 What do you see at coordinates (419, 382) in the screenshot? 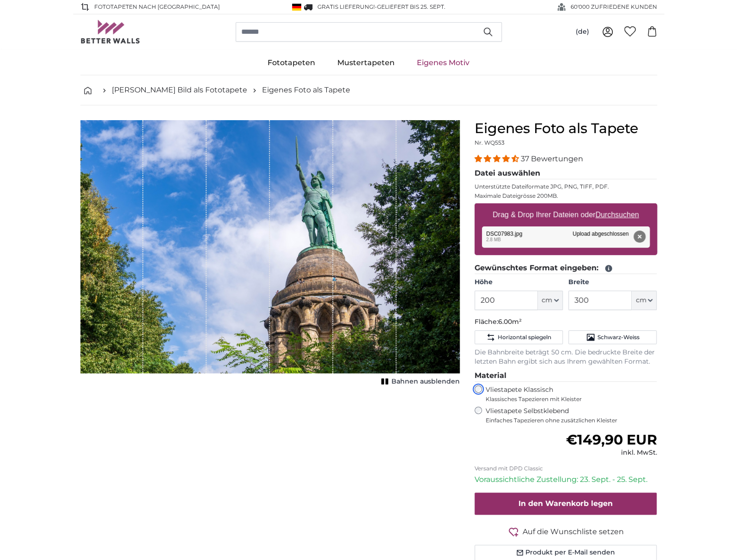
I see `button: Bahnen ausblenden` at bounding box center [419, 382].